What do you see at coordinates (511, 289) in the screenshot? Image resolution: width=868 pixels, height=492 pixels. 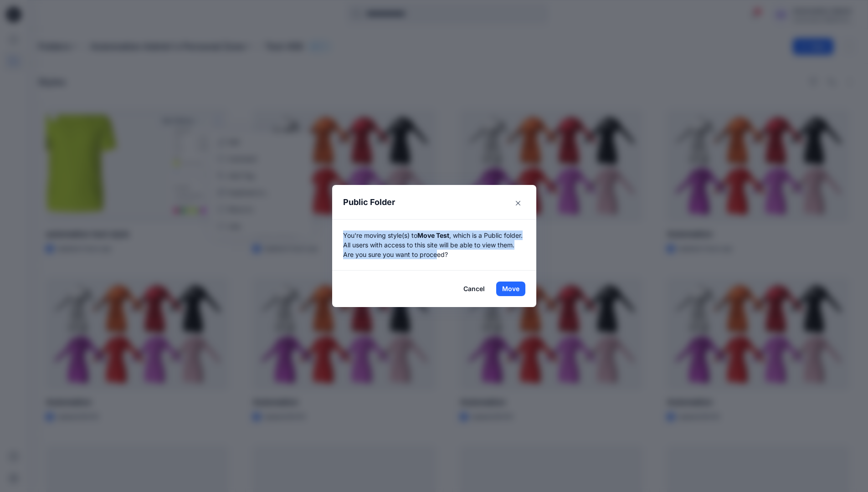 I see `button: Move` at bounding box center [511, 289].